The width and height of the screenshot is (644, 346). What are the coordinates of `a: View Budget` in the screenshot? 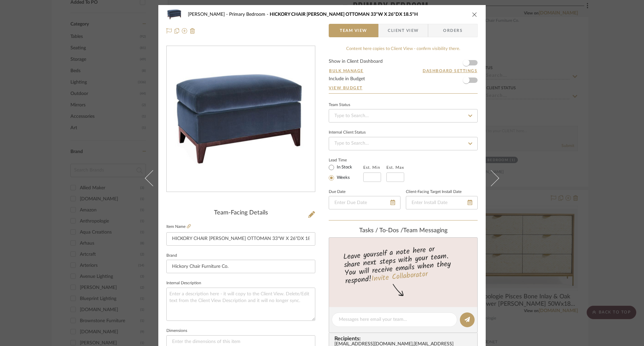 It's located at (403, 88).